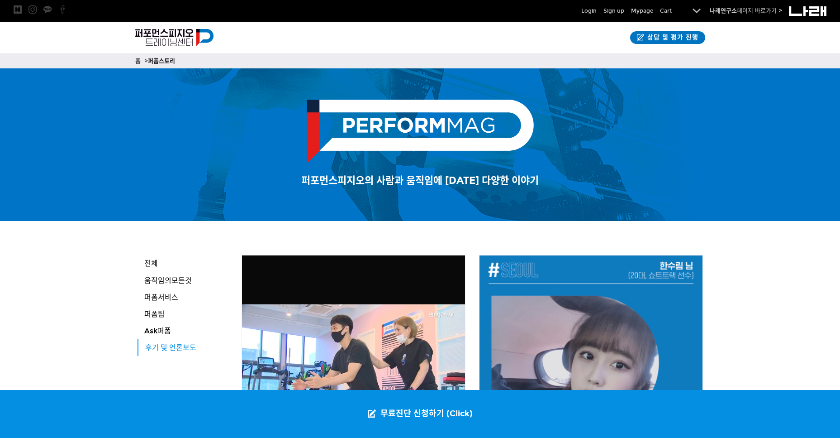 This screenshot has height=438, width=840. What do you see at coordinates (420, 61) in the screenshot?
I see `p: 홈 >` at bounding box center [420, 61].